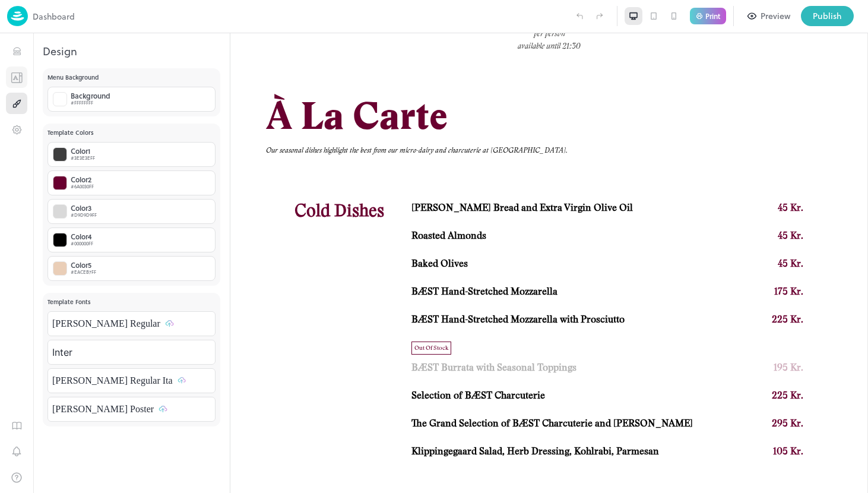  What do you see at coordinates (254, 259) in the screenshot?
I see `span: BÆST Hand-Stretched Mozzarella` at bounding box center [254, 259].